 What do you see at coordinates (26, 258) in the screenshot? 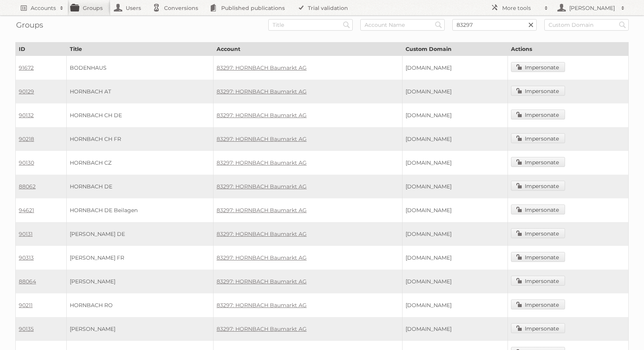
I see `a: 90313` at bounding box center [26, 258].